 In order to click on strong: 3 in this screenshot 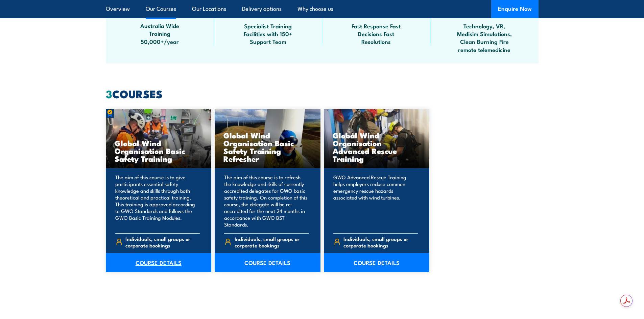, I will do `click(109, 94)`.